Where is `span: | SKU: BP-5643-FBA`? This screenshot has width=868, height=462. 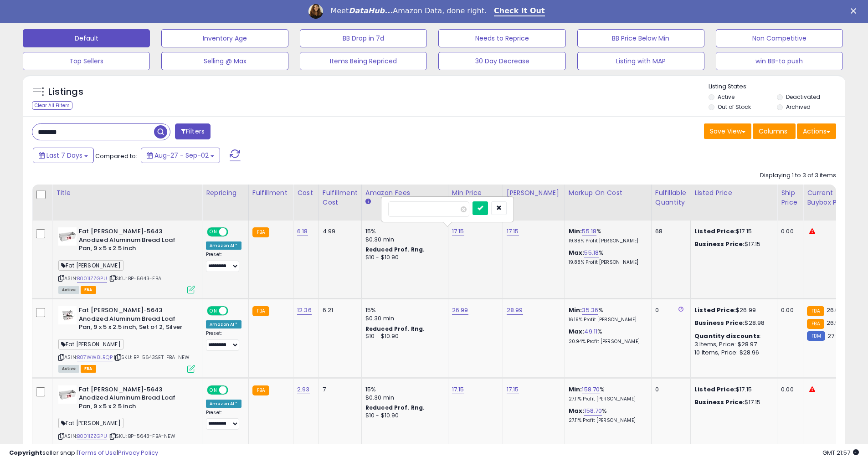
span: | SKU: BP-5643-FBA is located at coordinates (135, 278).